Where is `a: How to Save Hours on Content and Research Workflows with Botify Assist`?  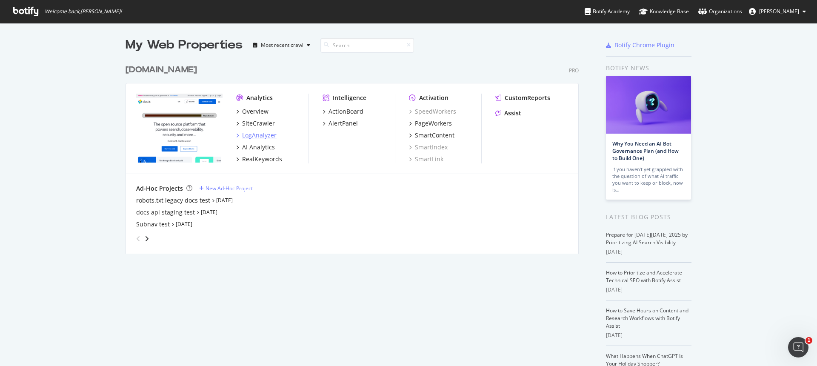
a: How to Save Hours on Content and Research Workflows with Botify Assist is located at coordinates (647, 318).